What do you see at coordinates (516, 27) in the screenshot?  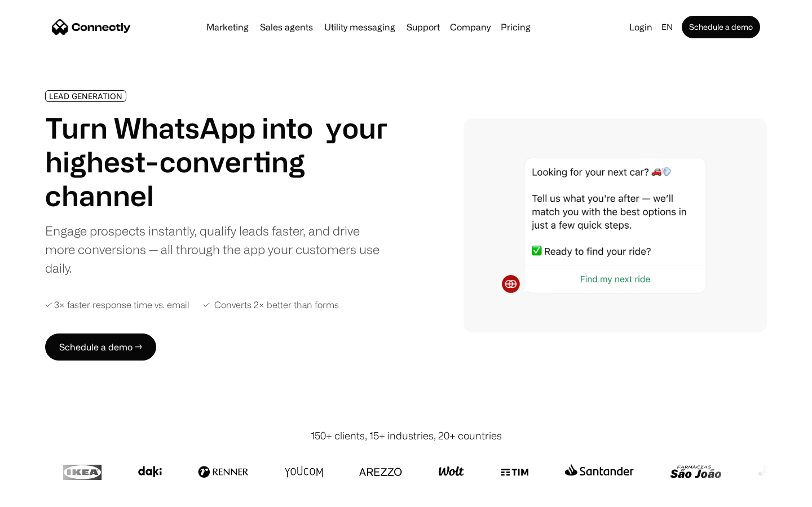 I see `a: Pricing` at bounding box center [516, 27].